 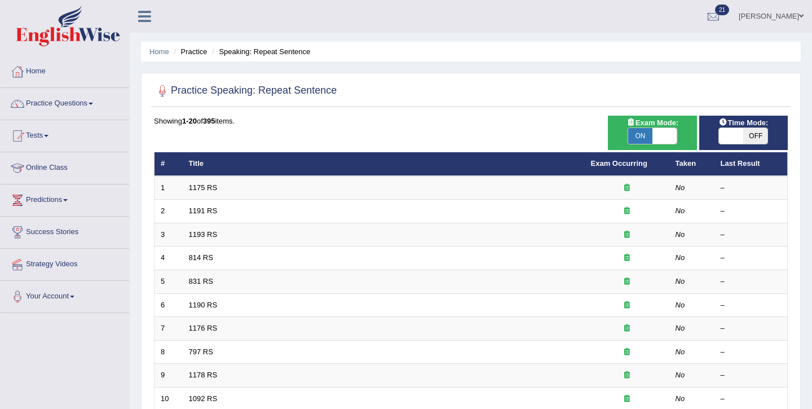 What do you see at coordinates (65, 134) in the screenshot?
I see `a: Tests` at bounding box center [65, 134].